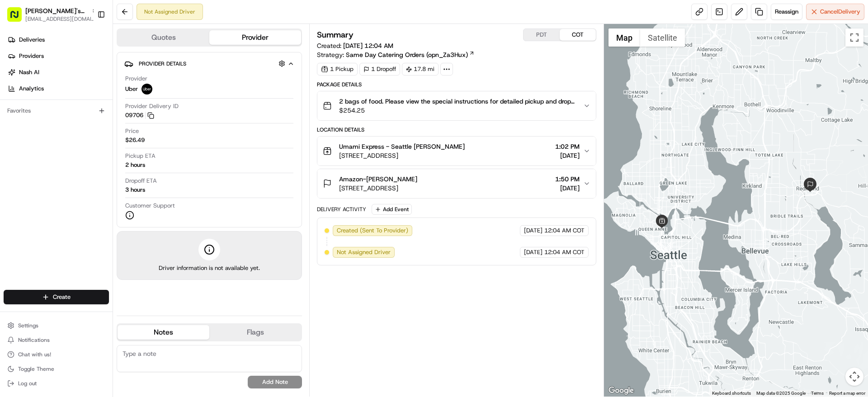 This screenshot has width=868, height=397. I want to click on div: 2 hours, so click(135, 165).